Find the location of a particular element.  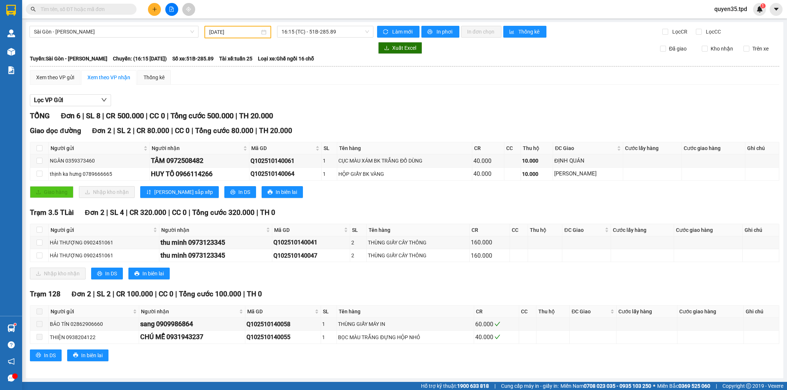

div: Q102510140061 is located at coordinates (285, 161).